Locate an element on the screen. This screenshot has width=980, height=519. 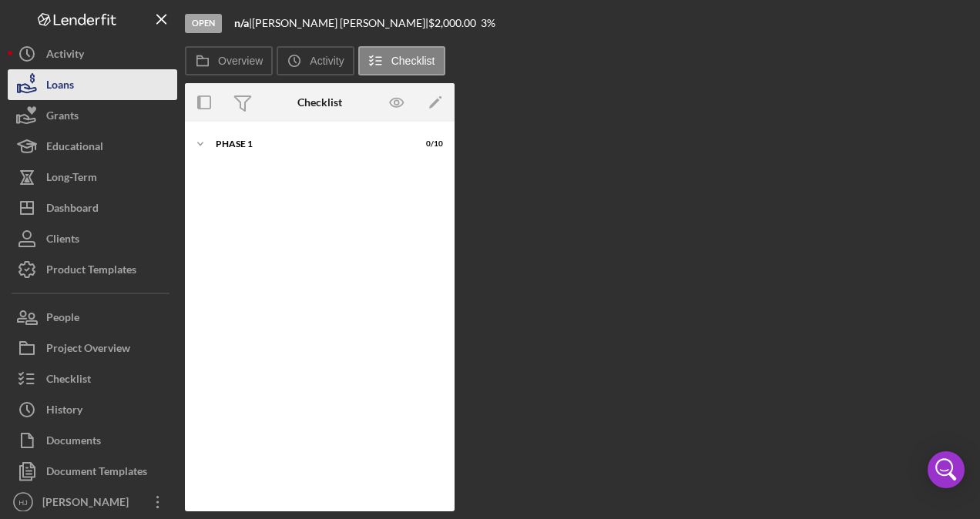
div: Document Templates is located at coordinates (96, 473).